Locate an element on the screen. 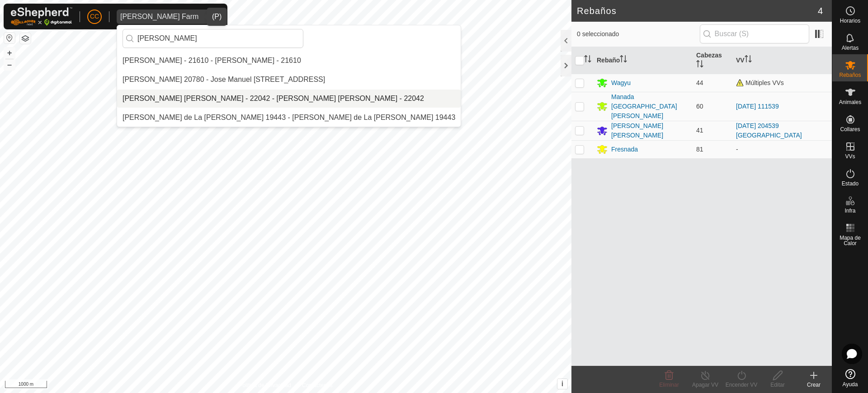 The height and width of the screenshot is (393, 868). li: Jose Manuel Olivera de La Vega 19443 is located at coordinates (289, 118).